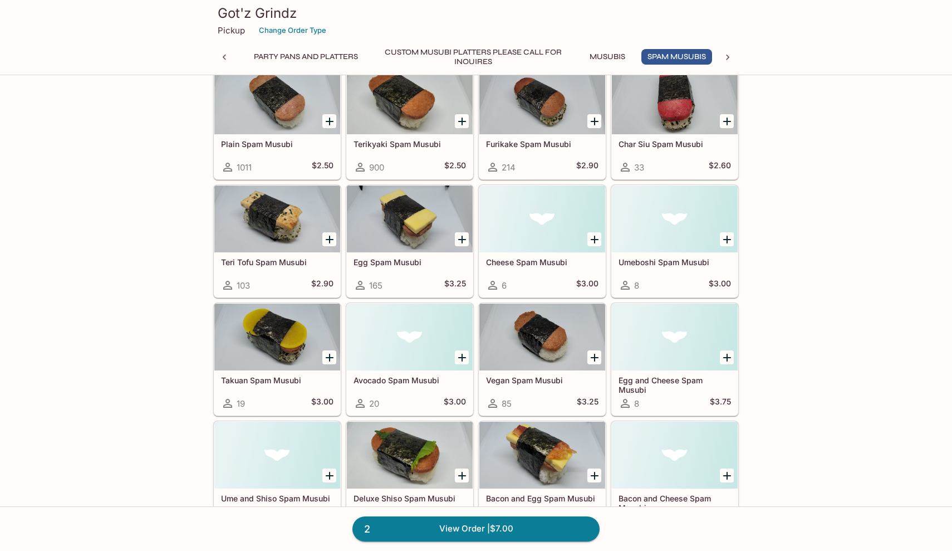 This screenshot has width=952, height=551. What do you see at coordinates (675, 477) in the screenshot?
I see `a: Bacon and Cheese Spam Musubi2$4.00` at bounding box center [675, 477].